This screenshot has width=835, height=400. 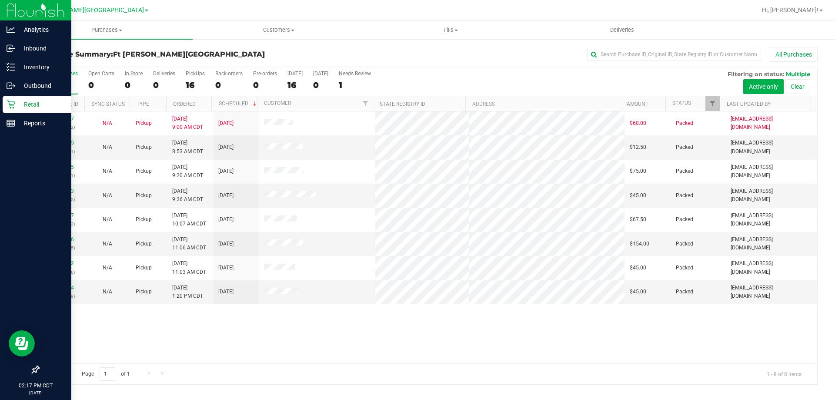 I want to click on inline-svg: Inbound, so click(x=11, y=48).